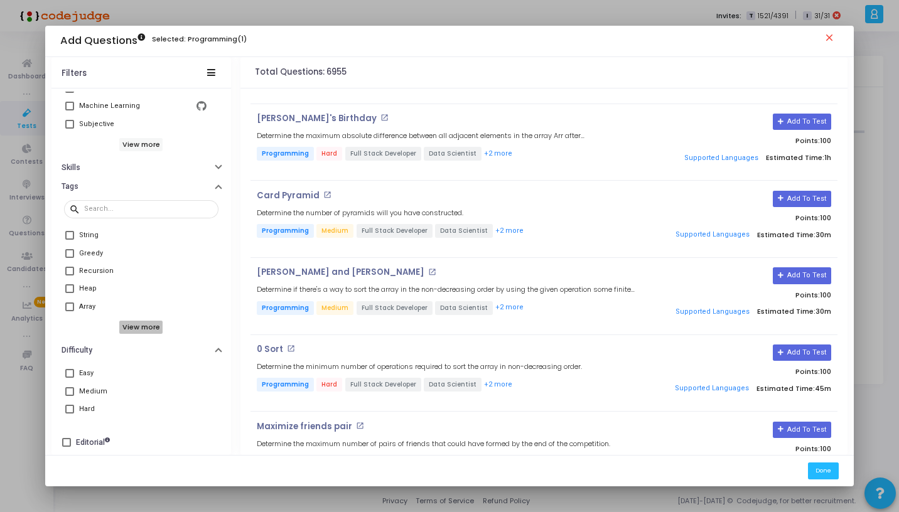 The image size is (899, 512). What do you see at coordinates (433, 444) in the screenshot?
I see `h5: Determine the maximum number of pairs of friends that could have formed by the end of the competi...` at bounding box center [433, 444].